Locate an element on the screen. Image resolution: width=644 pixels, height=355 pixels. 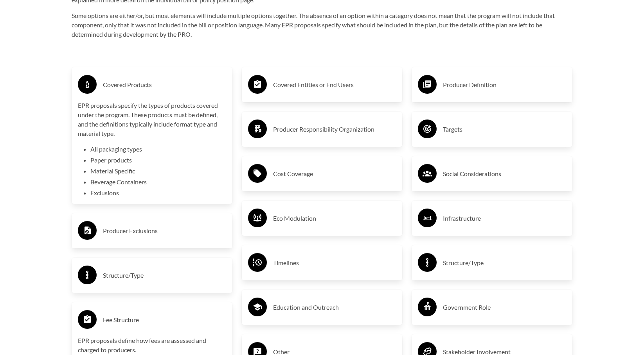
h3: Producer Exclusions is located at coordinates (164, 231).